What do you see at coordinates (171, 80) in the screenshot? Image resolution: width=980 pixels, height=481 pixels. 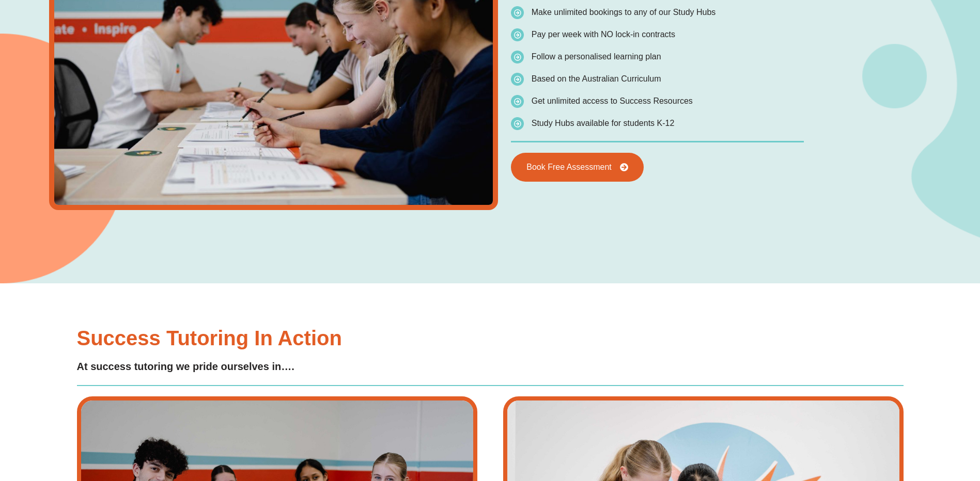 I see `span: 7` at bounding box center [171, 80].